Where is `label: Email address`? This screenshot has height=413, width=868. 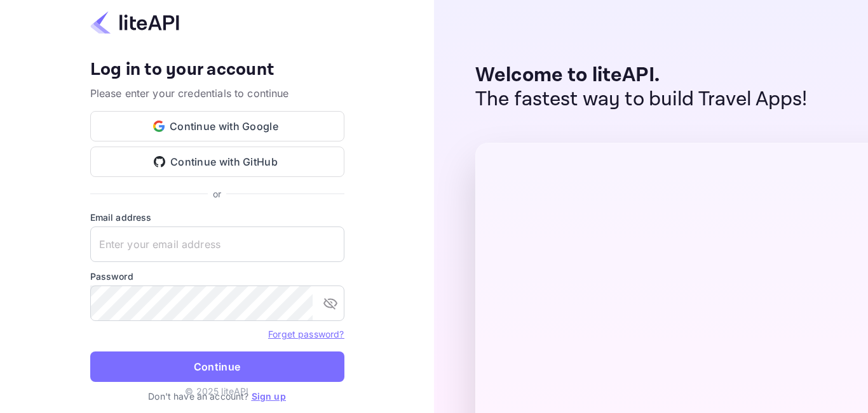
label: Email address is located at coordinates (218, 217).